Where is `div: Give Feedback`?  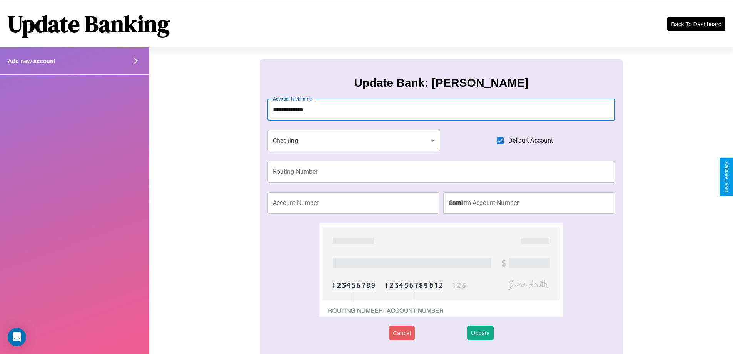
div: Give Feedback is located at coordinates (726, 177).